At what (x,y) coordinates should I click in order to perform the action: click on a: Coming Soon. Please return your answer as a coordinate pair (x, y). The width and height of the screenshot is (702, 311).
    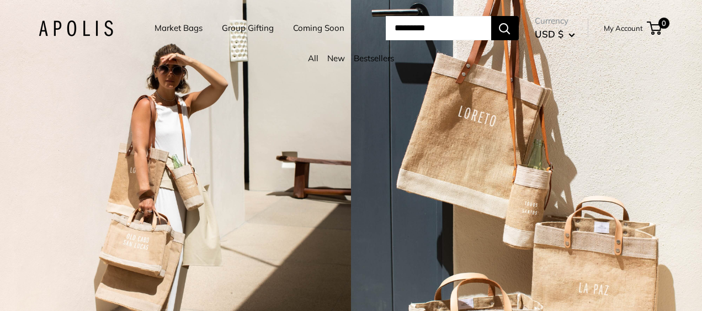
    Looking at the image, I should click on (319, 28).